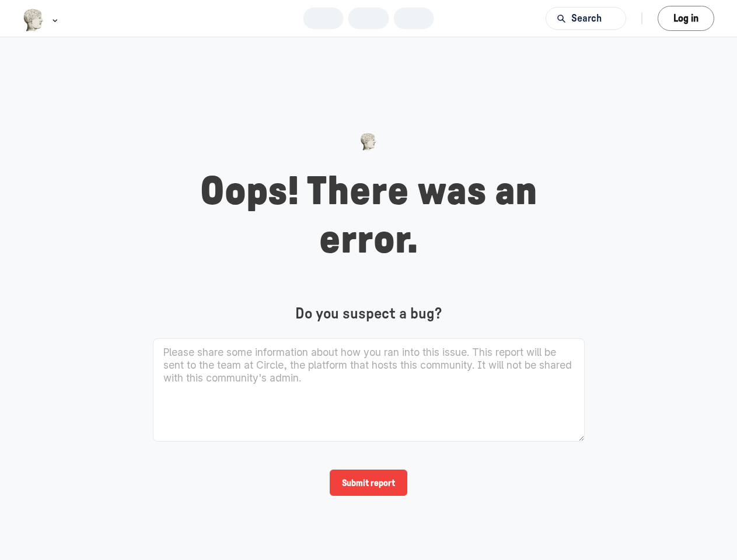  Describe the element at coordinates (586, 18) in the screenshot. I see `button: Search` at that location.